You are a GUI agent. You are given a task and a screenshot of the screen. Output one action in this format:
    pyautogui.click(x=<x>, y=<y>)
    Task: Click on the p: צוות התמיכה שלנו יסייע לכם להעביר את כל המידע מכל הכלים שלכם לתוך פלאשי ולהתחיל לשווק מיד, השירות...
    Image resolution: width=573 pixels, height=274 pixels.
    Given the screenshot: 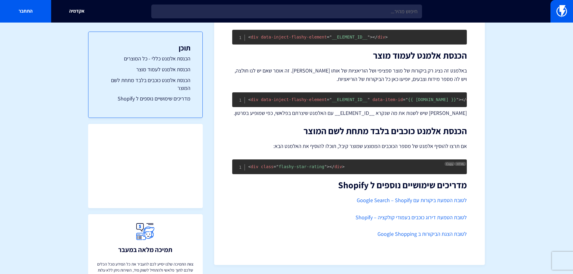 What is the action you would take?
    pyautogui.click(x=145, y=267)
    